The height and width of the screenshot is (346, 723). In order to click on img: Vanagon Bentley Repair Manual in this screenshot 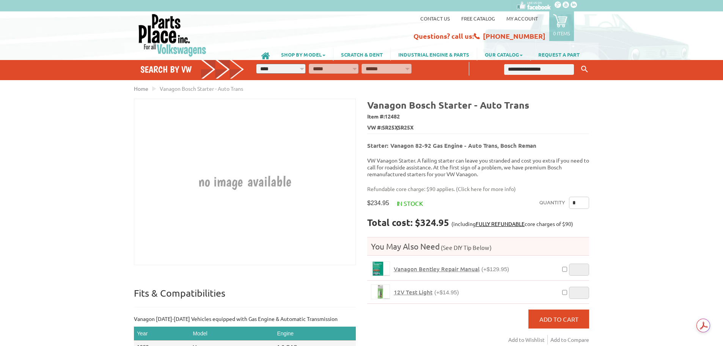, I will do `click(381, 268)`.